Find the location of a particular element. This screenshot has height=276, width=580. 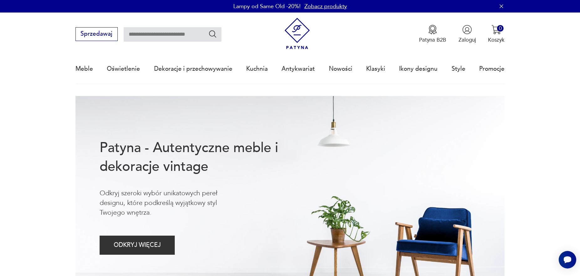

p: Odkryj szeroki wybór unikatowych pereł designu, które podkreślą wyjątkowy styl Twojego wnętrza. is located at coordinates (171, 203).